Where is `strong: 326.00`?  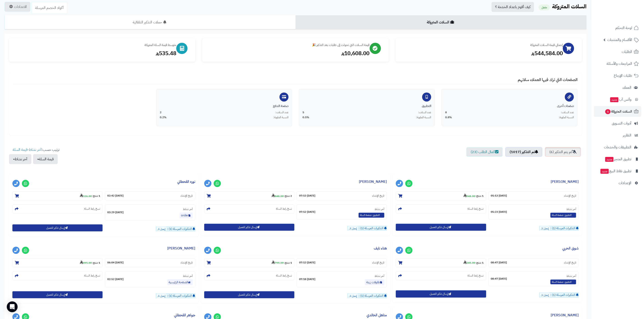 strong: 326.00 is located at coordinates (85, 196).